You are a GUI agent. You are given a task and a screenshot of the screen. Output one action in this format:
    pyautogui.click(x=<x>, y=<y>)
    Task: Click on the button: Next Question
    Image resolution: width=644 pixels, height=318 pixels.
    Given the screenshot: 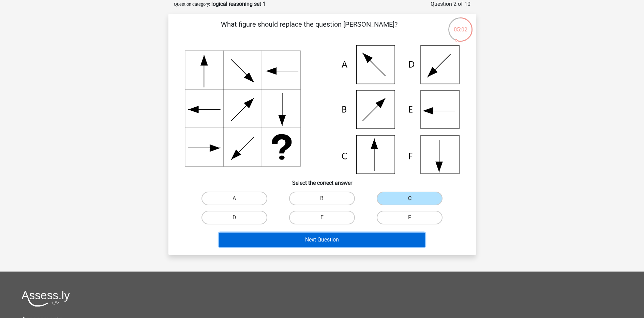 What is the action you would take?
    pyautogui.click(x=322, y=239)
    